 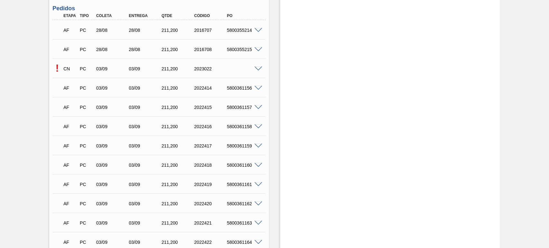 What do you see at coordinates (57, 68) in the screenshot?
I see `p: Pendente de aceite` at bounding box center [57, 68].